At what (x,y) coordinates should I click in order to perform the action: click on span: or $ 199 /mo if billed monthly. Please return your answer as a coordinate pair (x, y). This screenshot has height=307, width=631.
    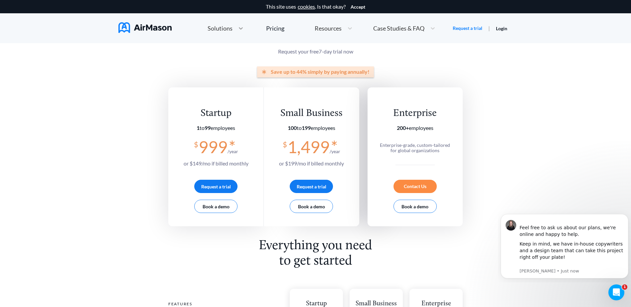
    Looking at the image, I should click on (311, 163).